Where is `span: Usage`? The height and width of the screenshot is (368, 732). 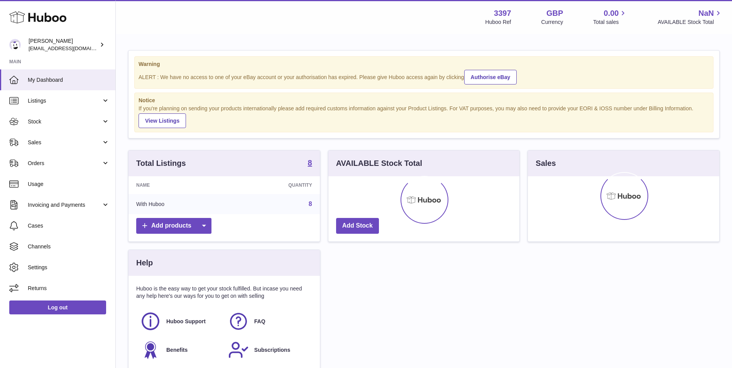 span: Usage is located at coordinates (69, 184).